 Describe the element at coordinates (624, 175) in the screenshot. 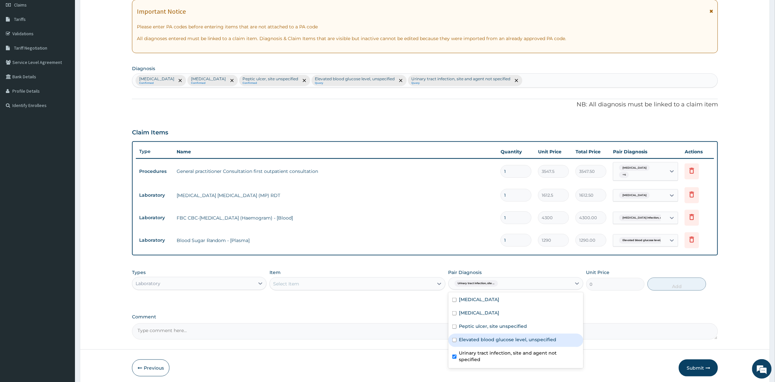

I see `span: + 4` at that location.